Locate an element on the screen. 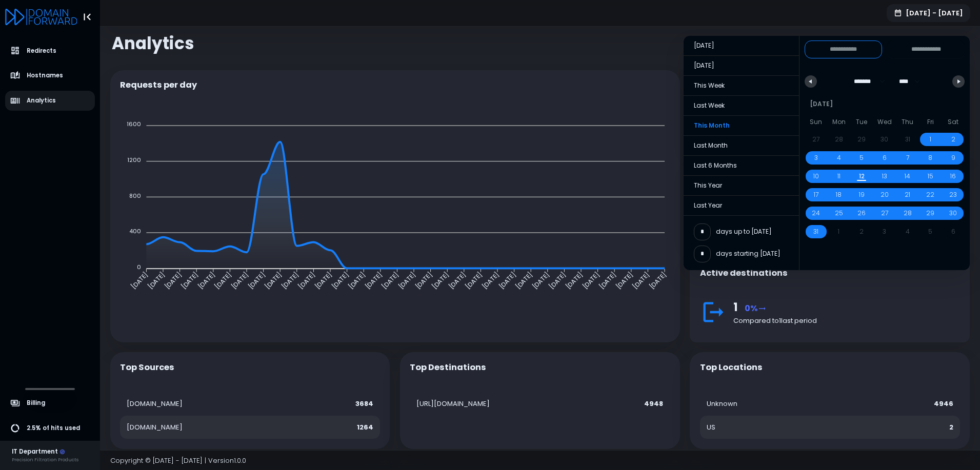  span: Mon is located at coordinates (839, 122).